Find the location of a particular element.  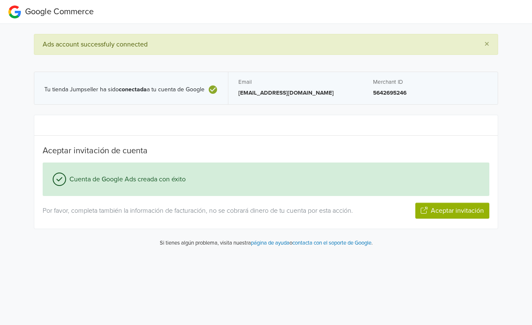

h5: Merchant ID is located at coordinates (430, 82).